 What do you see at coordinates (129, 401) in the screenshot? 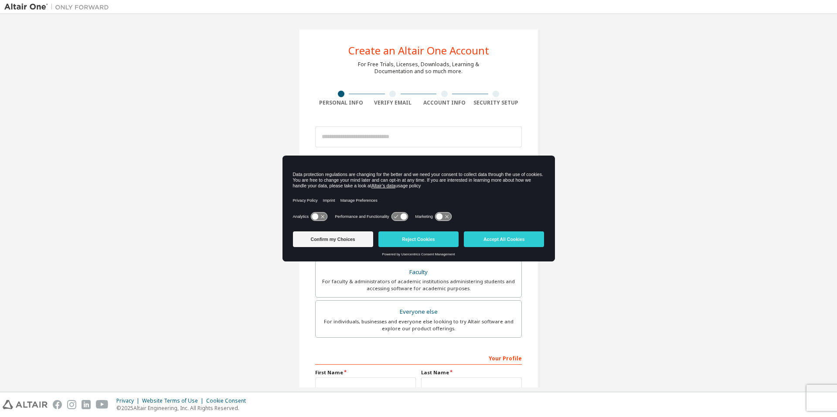
I see `div: Privacy` at bounding box center [129, 401].